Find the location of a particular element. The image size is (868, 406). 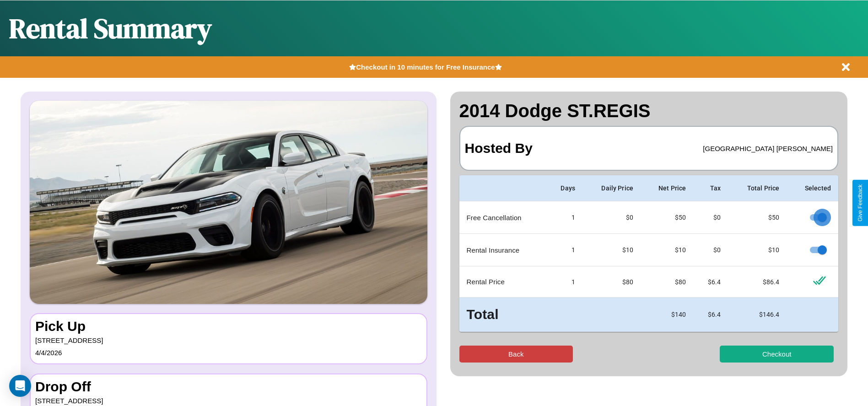

p: Free Cancellation is located at coordinates (503, 217).